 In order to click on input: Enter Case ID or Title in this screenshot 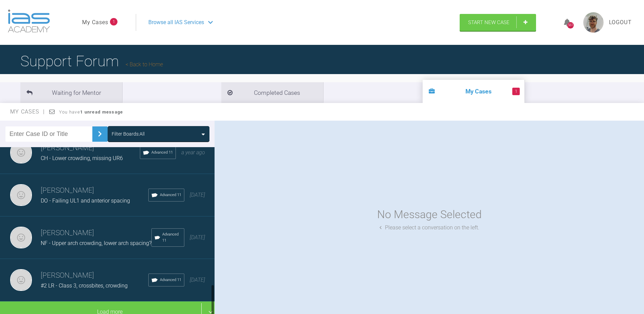, I will do `click(49, 134)`.